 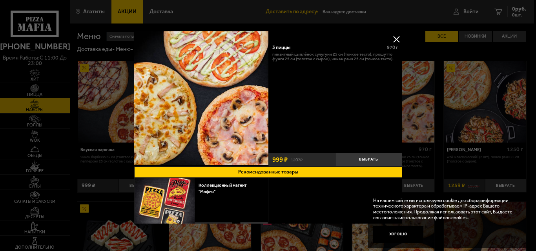 I want to click on span: 999 ₽, so click(x=280, y=160).